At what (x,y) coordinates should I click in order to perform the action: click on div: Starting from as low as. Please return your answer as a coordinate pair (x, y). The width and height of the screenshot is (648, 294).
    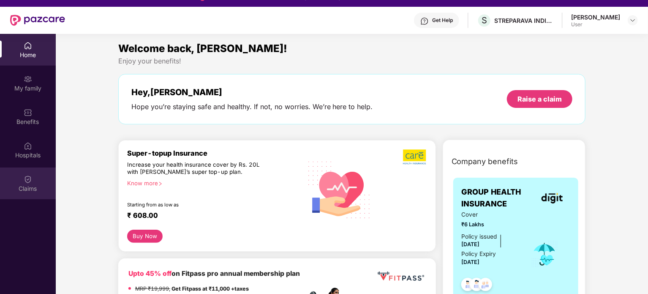
    Looking at the image, I should click on (196, 204).